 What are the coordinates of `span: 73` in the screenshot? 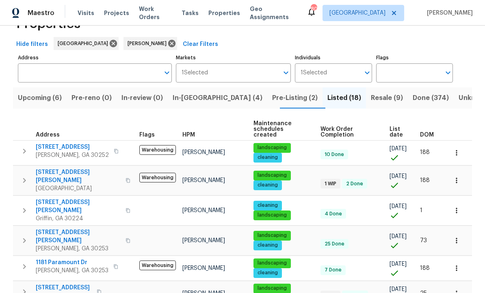 It's located at (423, 241).